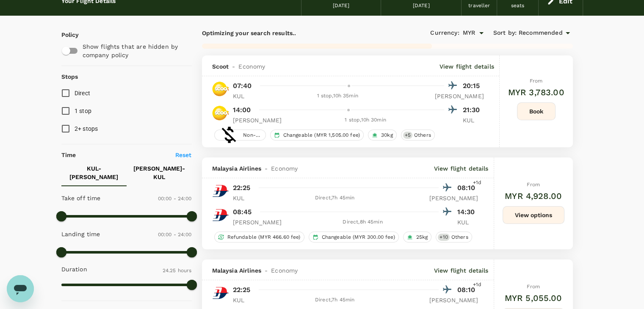 Image resolution: width=644 pixels, height=309 pixels. Describe the element at coordinates (533, 298) in the screenshot. I see `h6: MYR 5,055.00` at that location.